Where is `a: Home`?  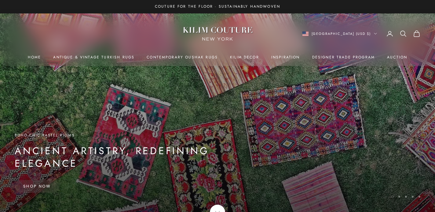 a: Home is located at coordinates (35, 57).